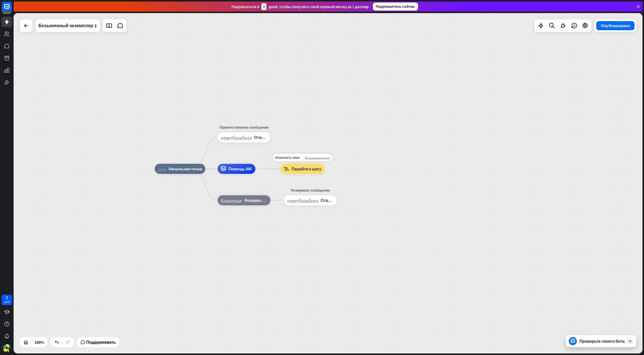 This screenshot has height=355, width=644. I want to click on font: 3, so click(264, 7).